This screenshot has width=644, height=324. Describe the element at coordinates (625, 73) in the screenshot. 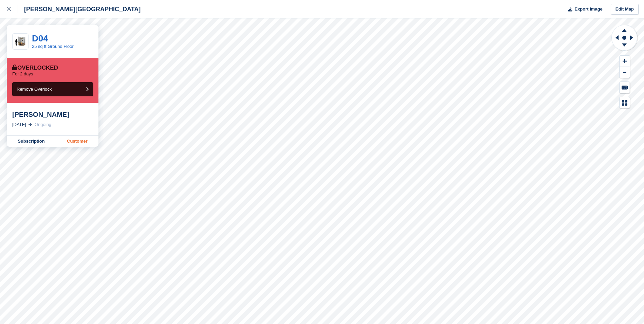

I see `button: Zoom Out` at that location.